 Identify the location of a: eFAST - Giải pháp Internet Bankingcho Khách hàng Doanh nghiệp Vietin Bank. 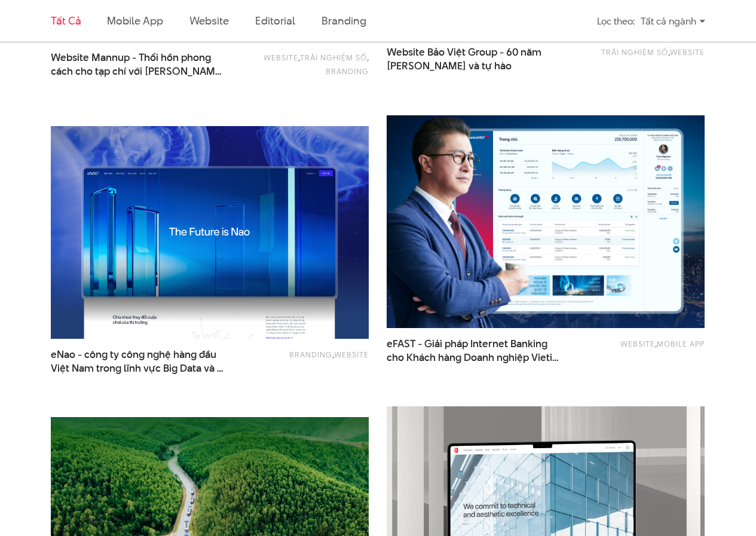
(473, 351).